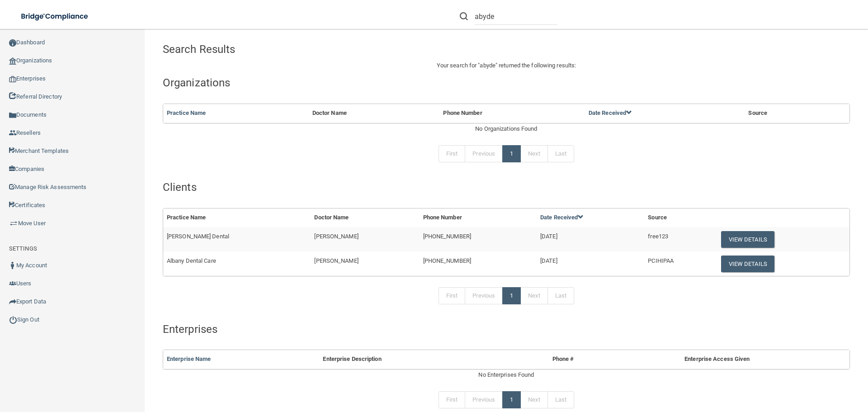  Describe the element at coordinates (12, 133) in the screenshot. I see `img: ic_reseller.de258add.png` at that location.